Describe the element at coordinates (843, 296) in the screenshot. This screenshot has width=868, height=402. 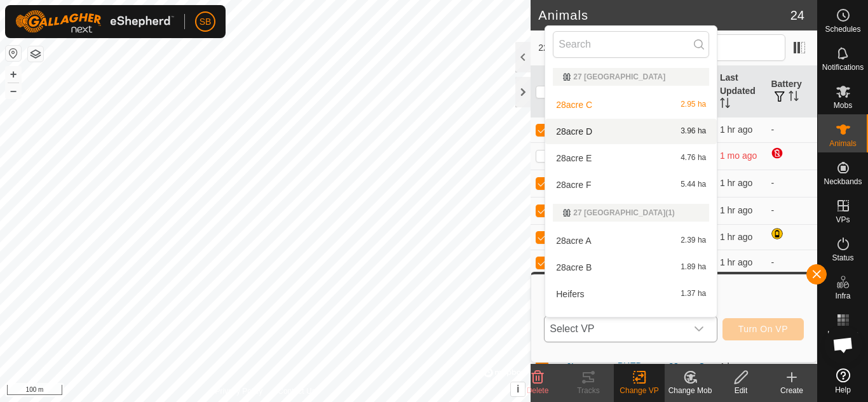
I see `span: Infra` at that location.